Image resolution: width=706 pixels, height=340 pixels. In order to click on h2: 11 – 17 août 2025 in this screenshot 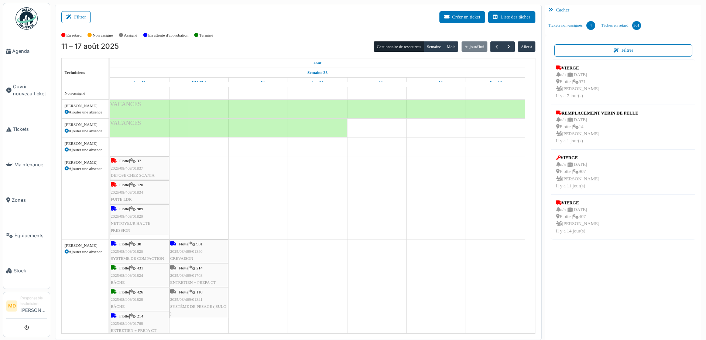, I will do `click(90, 47)`.